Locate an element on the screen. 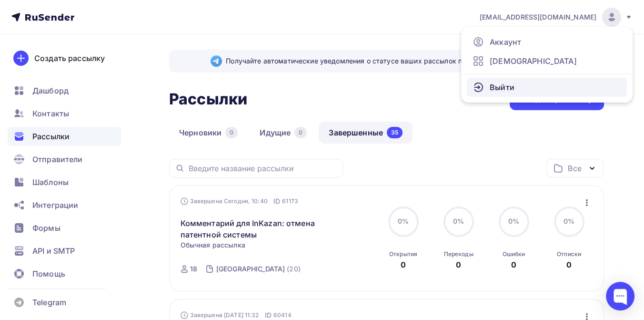 The image size is (644, 320). a: Комментарий для InKazan: отмена патентной системы is located at coordinates (262, 228).